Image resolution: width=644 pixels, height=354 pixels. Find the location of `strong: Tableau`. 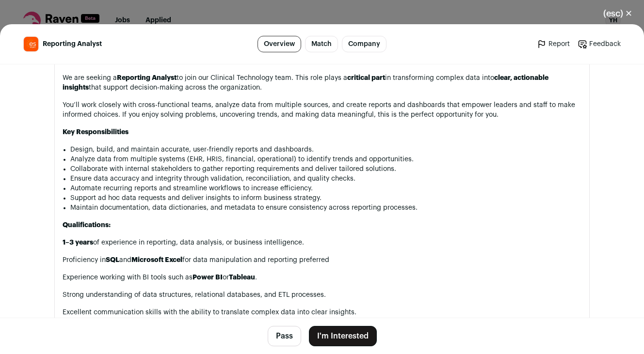

strong: Tableau is located at coordinates (242, 278).